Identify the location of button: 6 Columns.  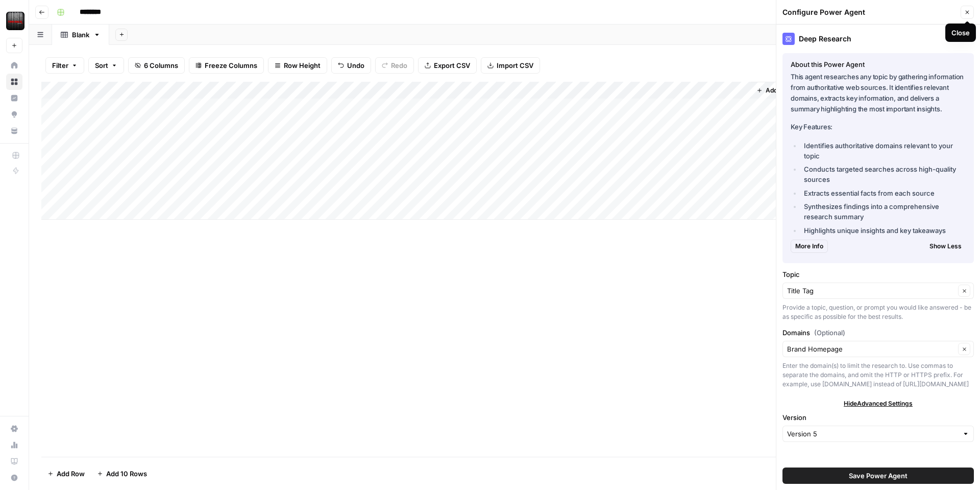
(156, 65).